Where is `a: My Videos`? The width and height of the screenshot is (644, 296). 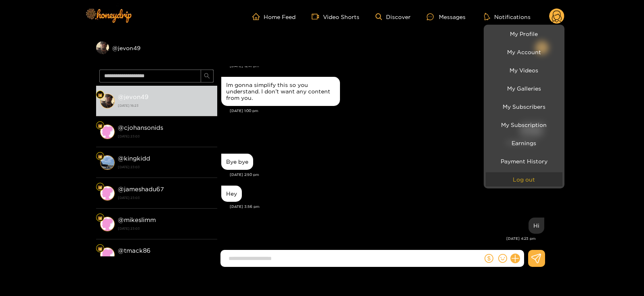
a: My Videos is located at coordinates (524, 70).